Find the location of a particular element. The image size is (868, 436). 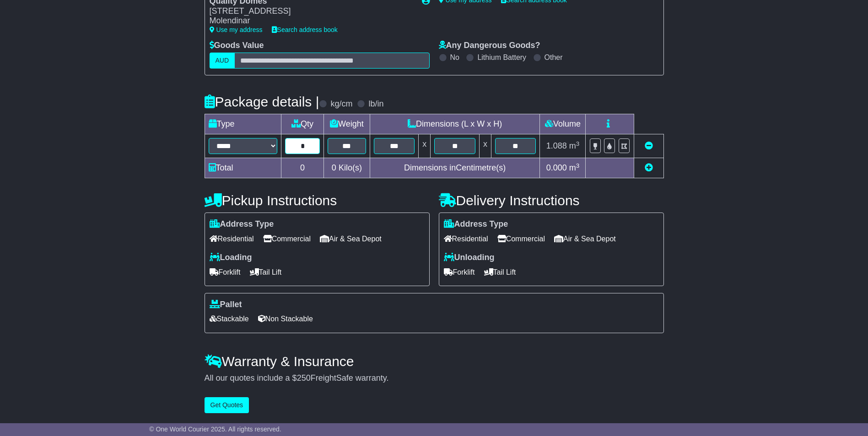

button: Get Quotes is located at coordinates (227, 405).